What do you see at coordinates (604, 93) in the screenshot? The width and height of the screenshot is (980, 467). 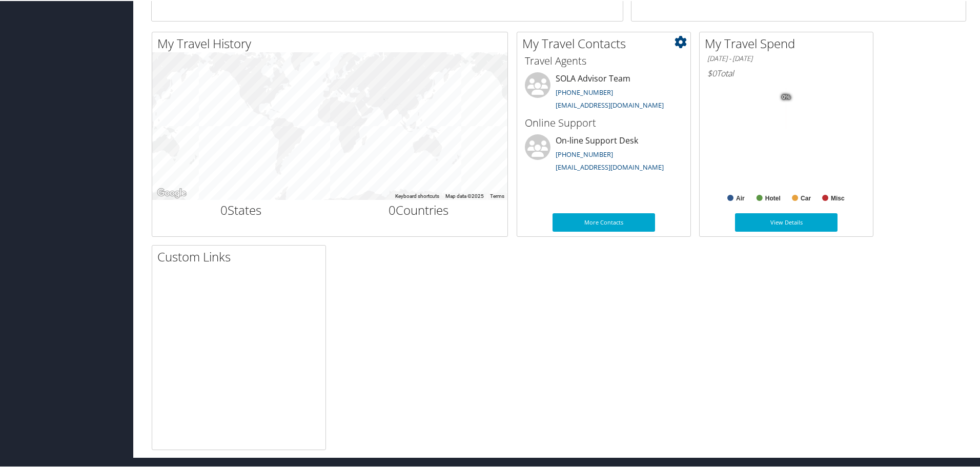 I see `li: SOLA Advisor Team` at bounding box center [604, 93].